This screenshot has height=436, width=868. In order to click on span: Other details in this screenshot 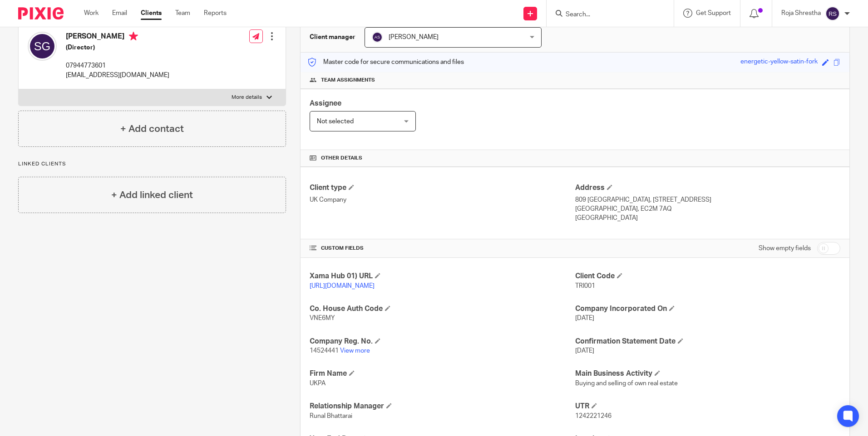, I will do `click(342, 158)`.